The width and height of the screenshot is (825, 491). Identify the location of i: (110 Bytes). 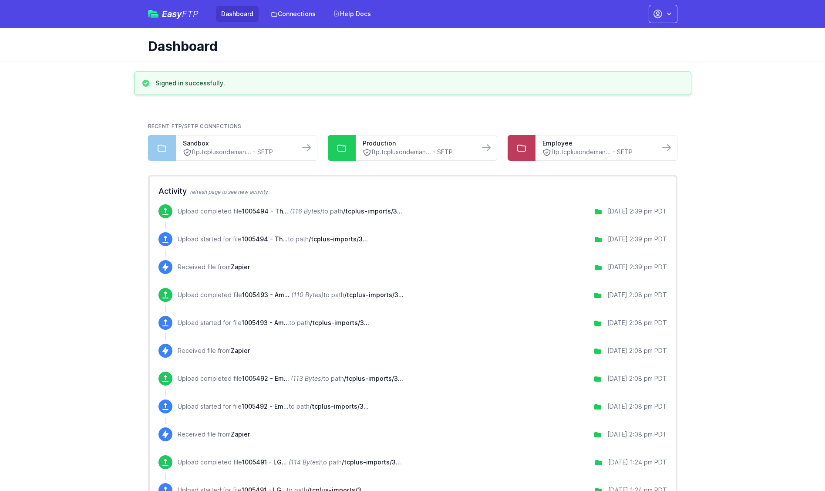
(307, 294).